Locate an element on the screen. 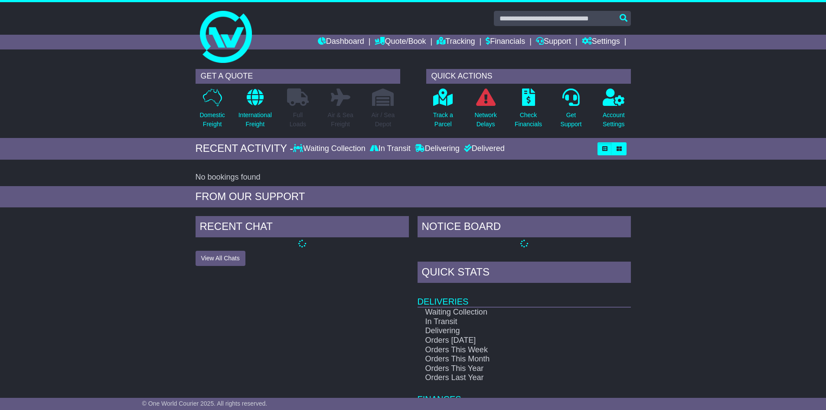  p: International Freight is located at coordinates (255, 120).